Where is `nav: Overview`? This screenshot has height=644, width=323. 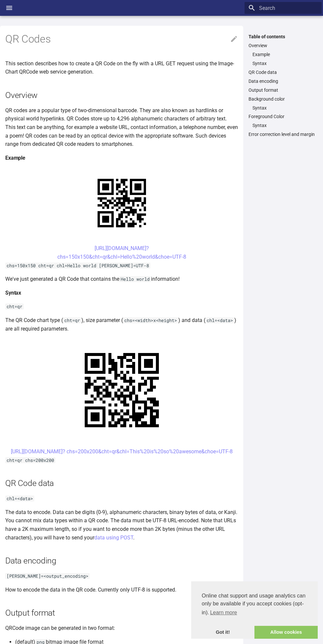
nav: Overview is located at coordinates (283, 59).